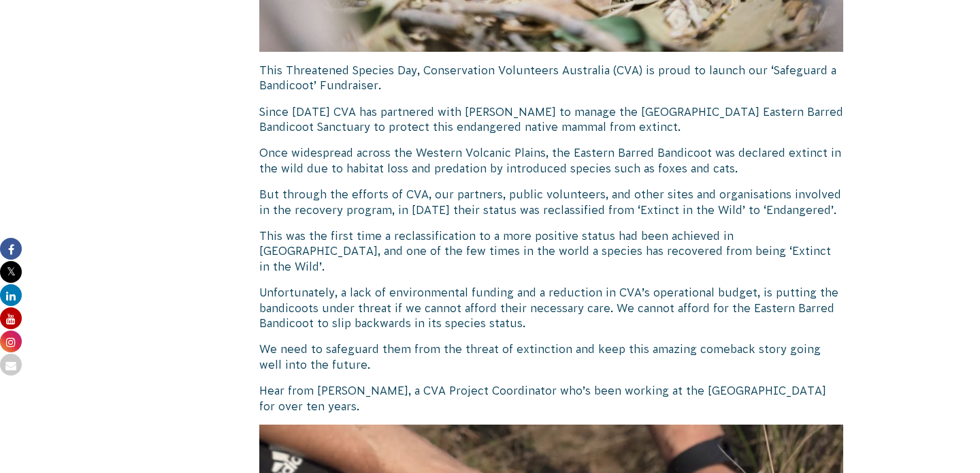  What do you see at coordinates (548, 300) in the screenshot?
I see `span: Unfortunately, a lack of environmental funding and a reduction in CVA’s operational budget, is pu...` at bounding box center [548, 300].